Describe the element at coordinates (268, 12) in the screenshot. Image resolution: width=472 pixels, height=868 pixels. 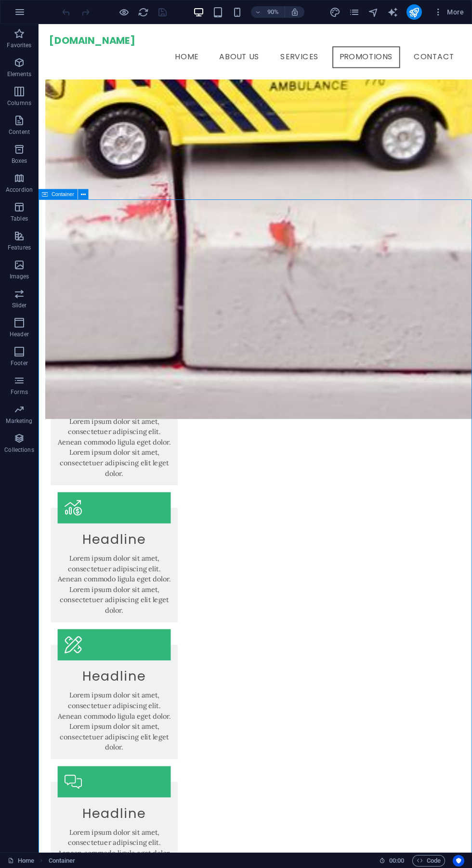
I see `button: 90%` at that location.